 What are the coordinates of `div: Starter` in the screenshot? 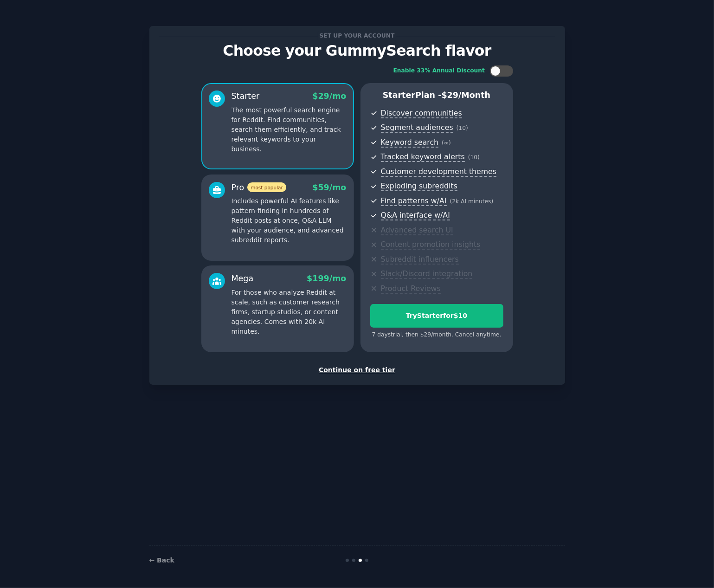 It's located at (246, 96).